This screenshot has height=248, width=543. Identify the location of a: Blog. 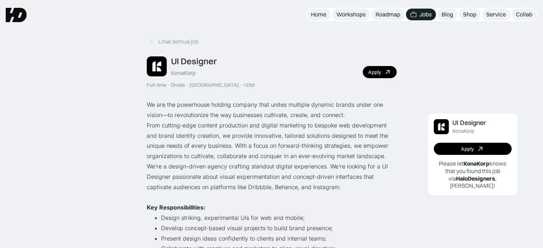
(447, 14).